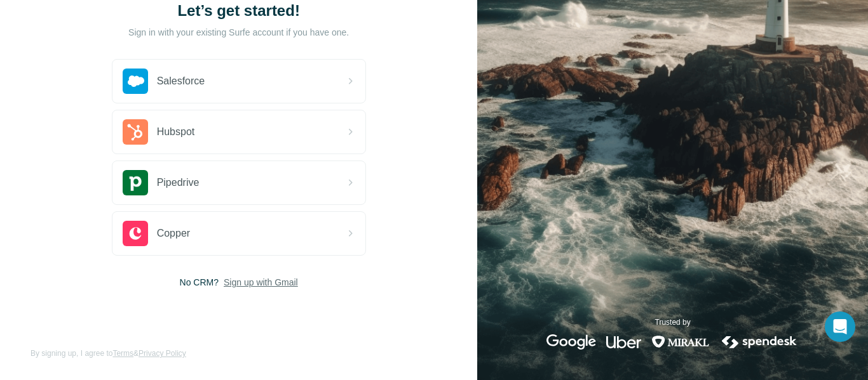  What do you see at coordinates (239, 11) in the screenshot?
I see `h1: Let’s get started!` at bounding box center [239, 11].